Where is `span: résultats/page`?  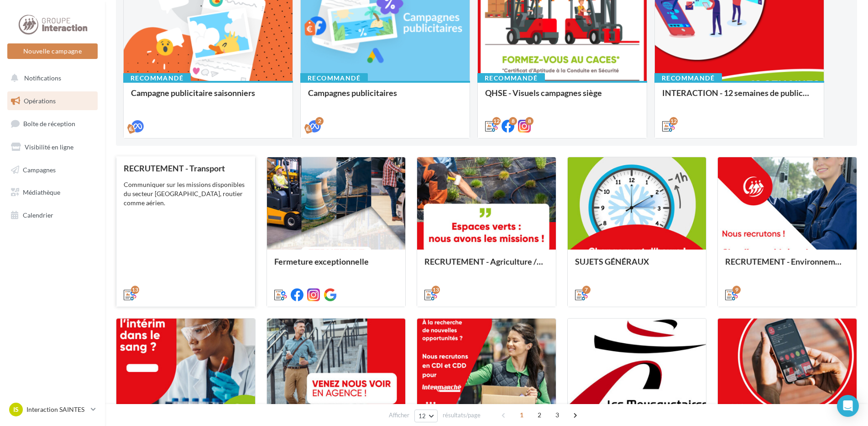
span: résultats/page is located at coordinates (461, 415).